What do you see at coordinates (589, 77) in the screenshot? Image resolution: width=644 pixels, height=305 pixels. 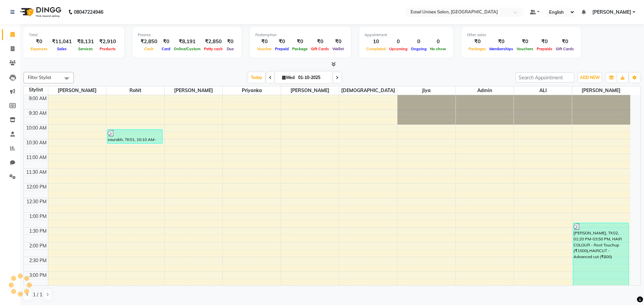 I see `span: ADD NEW` at bounding box center [589, 77].